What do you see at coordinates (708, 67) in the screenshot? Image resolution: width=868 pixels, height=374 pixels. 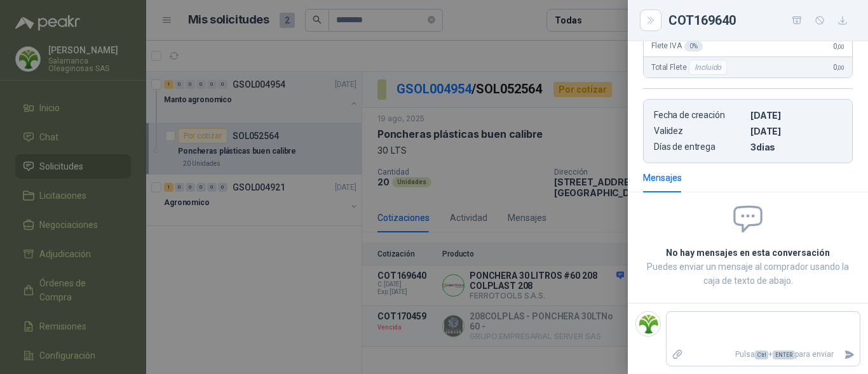 I see `div: Incluido` at bounding box center [708, 67].